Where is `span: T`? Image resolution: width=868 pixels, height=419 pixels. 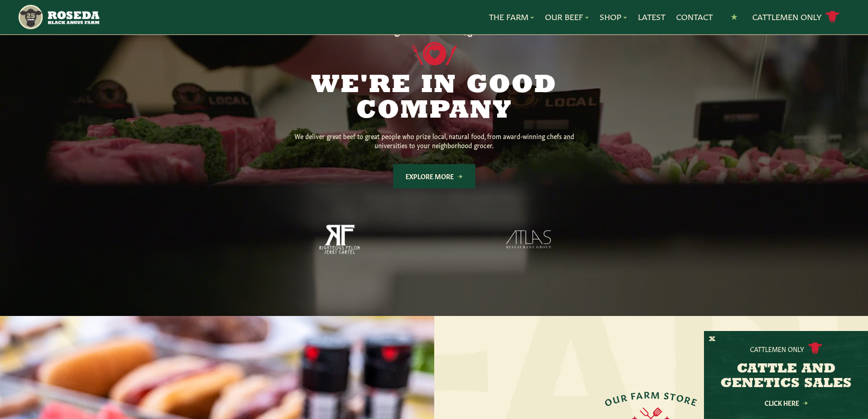 span: T is located at coordinates (673, 396).